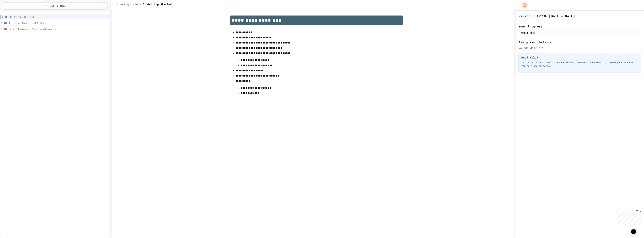  I want to click on h3: Need Help?, so click(580, 58).